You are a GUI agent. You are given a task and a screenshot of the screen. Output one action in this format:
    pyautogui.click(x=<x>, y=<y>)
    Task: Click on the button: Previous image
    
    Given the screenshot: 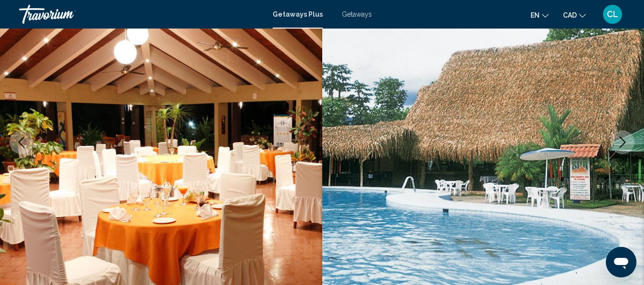 What is the action you would take?
    pyautogui.click(x=22, y=142)
    